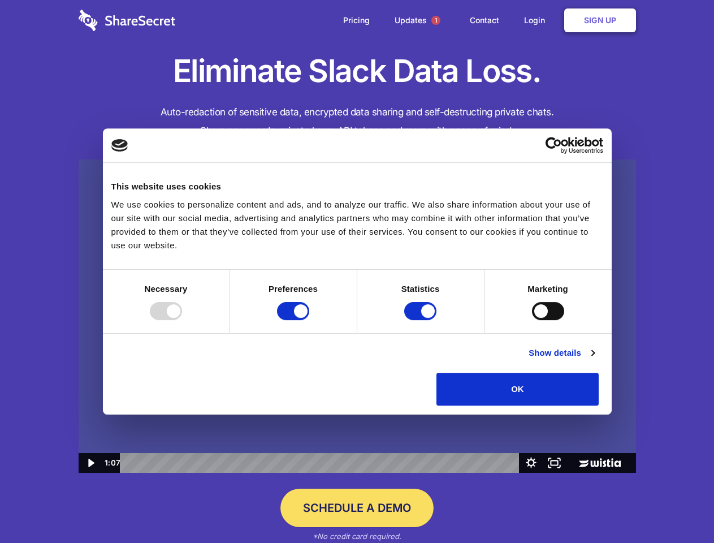 The image size is (714, 543). I want to click on em: *No credit card required., so click(357, 536).